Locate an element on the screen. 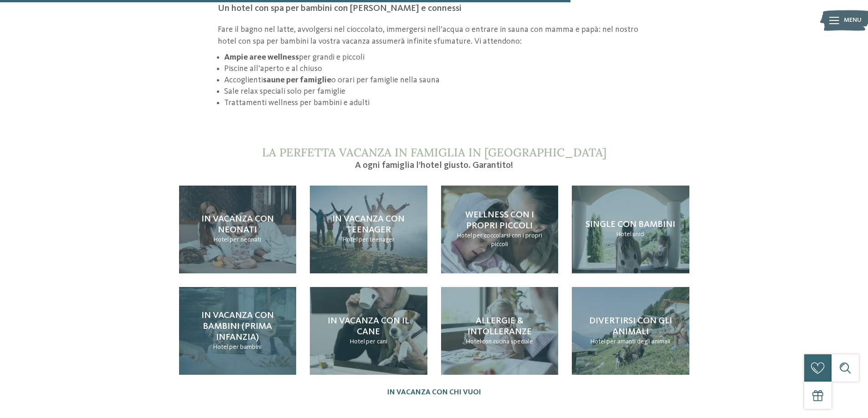  span: per coccolarsi con i propri piccoli is located at coordinates (508, 240).